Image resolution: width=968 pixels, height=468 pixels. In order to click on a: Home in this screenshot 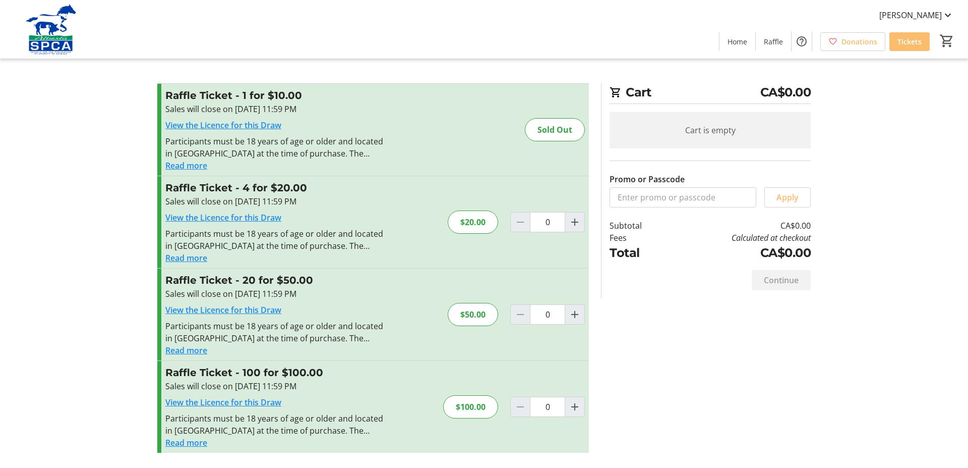, I will do `click(737, 41)`.